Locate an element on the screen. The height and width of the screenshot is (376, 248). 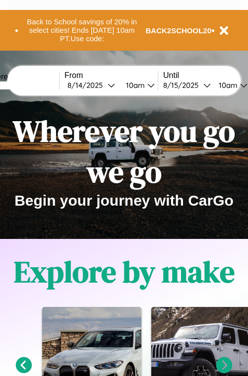
h1: Explore by make is located at coordinates (124, 272).